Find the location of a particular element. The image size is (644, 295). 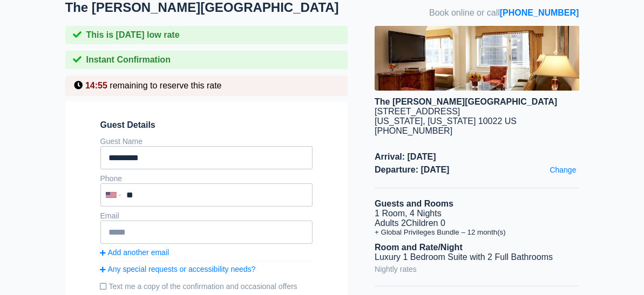

label: Phone is located at coordinates (111, 178).